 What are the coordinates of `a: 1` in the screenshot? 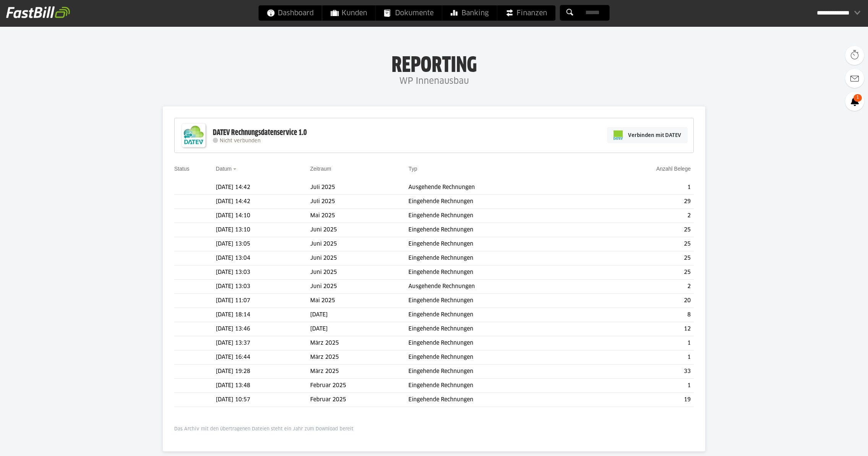 It's located at (855, 102).